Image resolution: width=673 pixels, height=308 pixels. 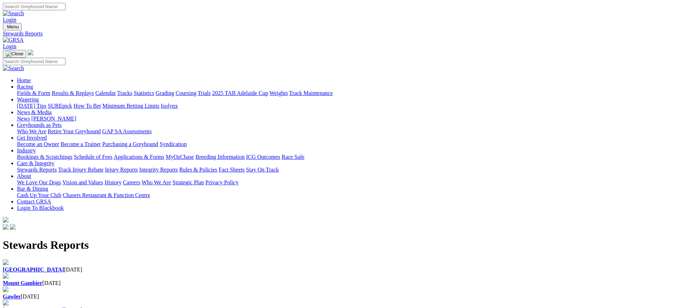 What do you see at coordinates (127, 131) in the screenshot?
I see `a: GAP SA Assessments` at bounding box center [127, 131].